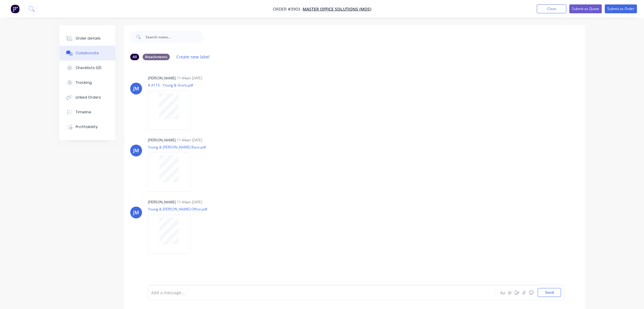 The width and height of the screenshot is (644, 309). What do you see at coordinates (503, 293) in the screenshot?
I see `button: Aa` at bounding box center [503, 293].